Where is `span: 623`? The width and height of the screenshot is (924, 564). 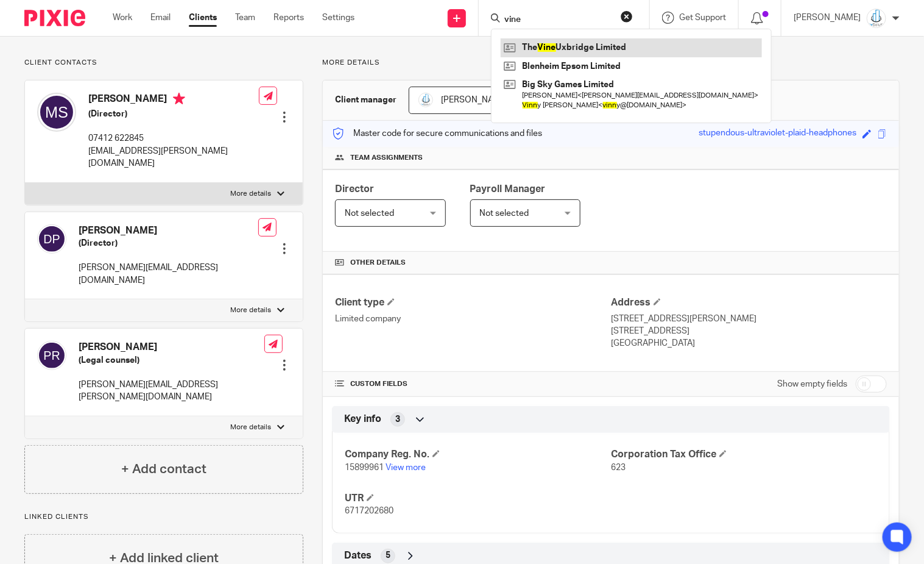 span: 623 is located at coordinates (618, 468).